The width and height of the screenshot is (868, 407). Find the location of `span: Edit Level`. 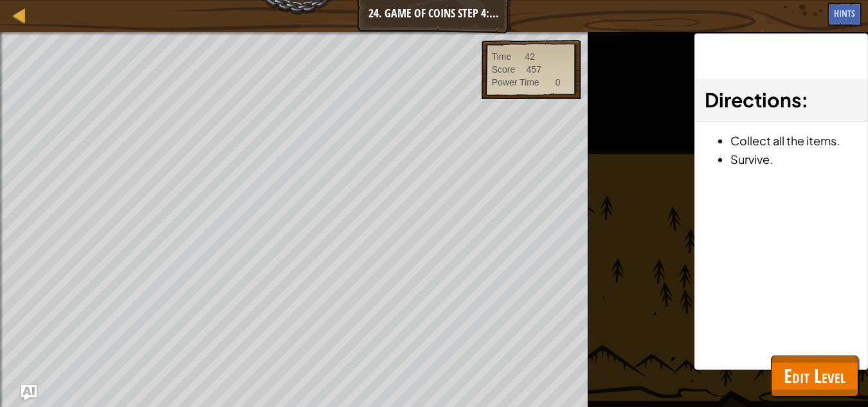

span: Edit Level is located at coordinates (815, 376).